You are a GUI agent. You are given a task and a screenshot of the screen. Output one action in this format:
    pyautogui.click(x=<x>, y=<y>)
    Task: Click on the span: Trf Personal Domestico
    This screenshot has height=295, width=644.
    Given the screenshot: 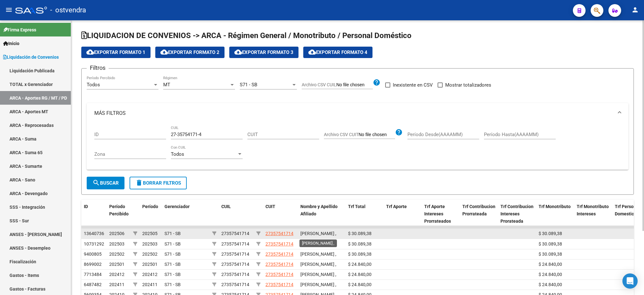 What is the action you would take?
    pyautogui.click(x=627, y=210)
    